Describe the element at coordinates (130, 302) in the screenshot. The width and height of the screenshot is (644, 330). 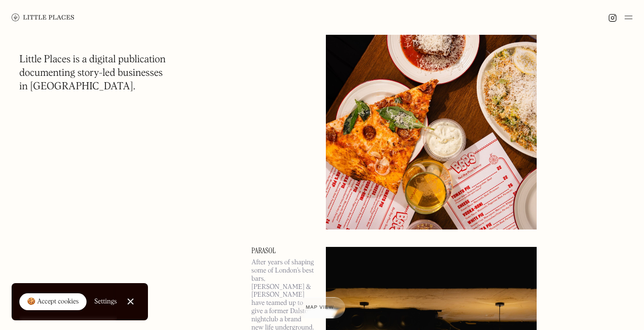
I see `div: Close Cookie Popup` at that location.